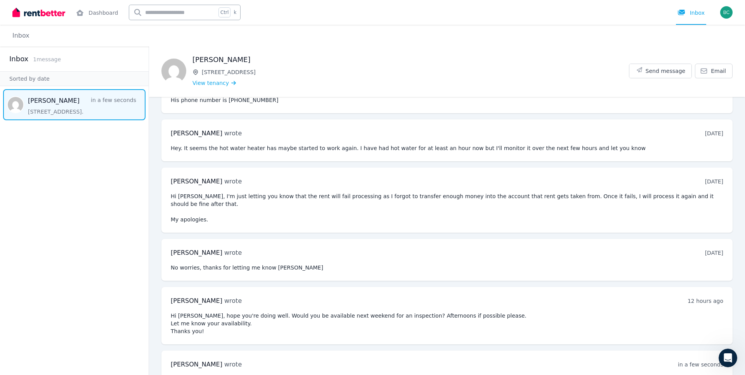  Describe the element at coordinates (706, 301) in the screenshot. I see `time: 12 hours ago` at that location.